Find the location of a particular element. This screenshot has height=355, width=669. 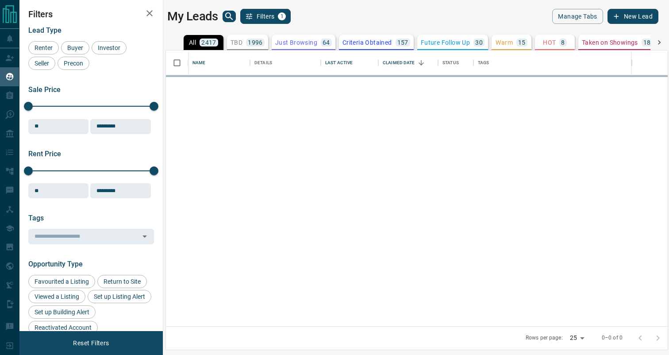

span: Return to Site is located at coordinates (122, 281).